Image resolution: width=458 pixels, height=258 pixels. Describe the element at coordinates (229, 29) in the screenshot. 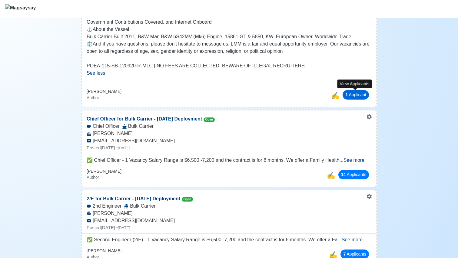

I see `p: ⚓️About the Vessel` at that location.